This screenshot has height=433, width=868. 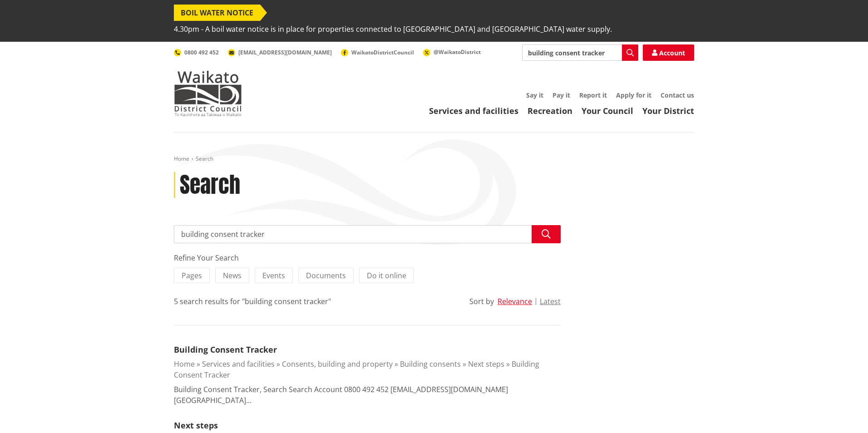 I want to click on a: Recreation, so click(x=550, y=111).